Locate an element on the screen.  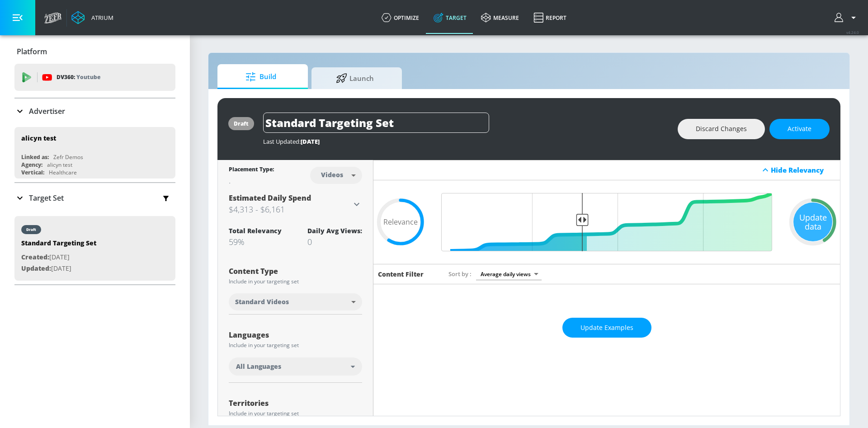
div: Platform is located at coordinates (95, 52).